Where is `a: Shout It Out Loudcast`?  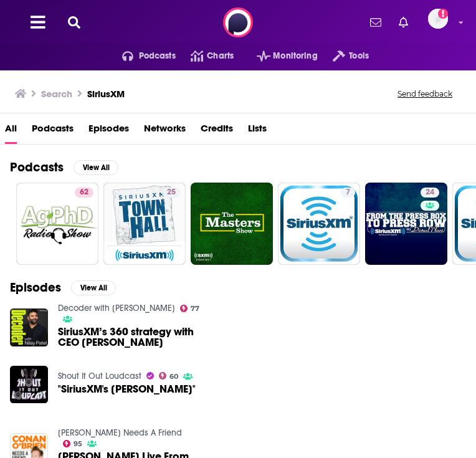
a: Shout It Out Loudcast is located at coordinates (100, 376).